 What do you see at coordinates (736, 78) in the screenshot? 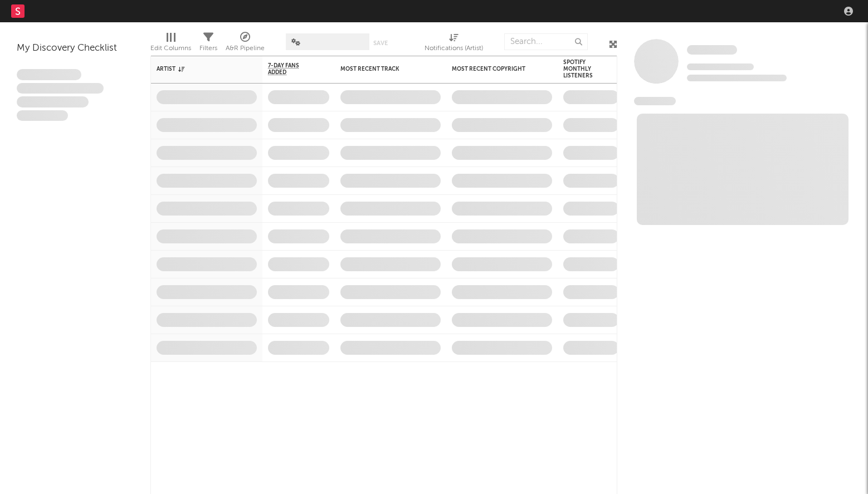
I see `span: 0 fans last week` at bounding box center [736, 78].